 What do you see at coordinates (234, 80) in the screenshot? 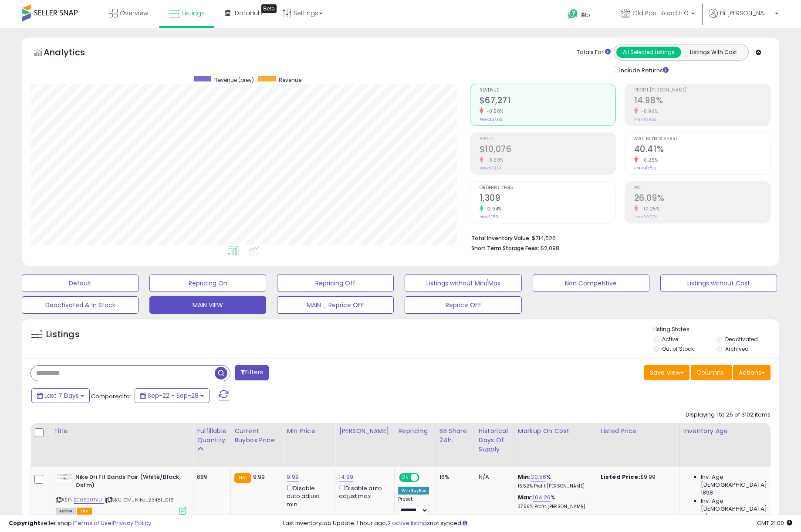
I see `span: Revenue (prev)` at bounding box center [234, 80].